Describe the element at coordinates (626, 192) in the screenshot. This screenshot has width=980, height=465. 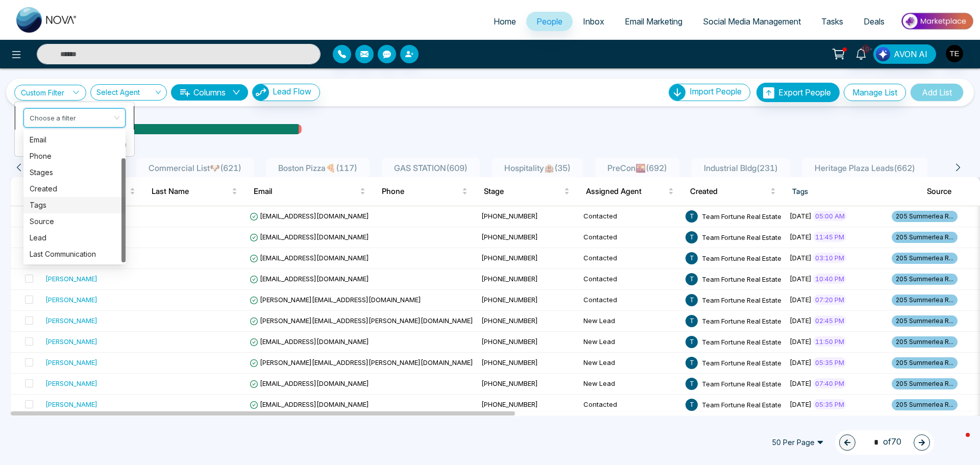
I see `span: Assigned Agent` at that location.